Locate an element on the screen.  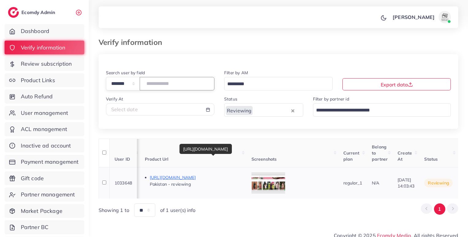
label: Filter by AM is located at coordinates (236, 73).